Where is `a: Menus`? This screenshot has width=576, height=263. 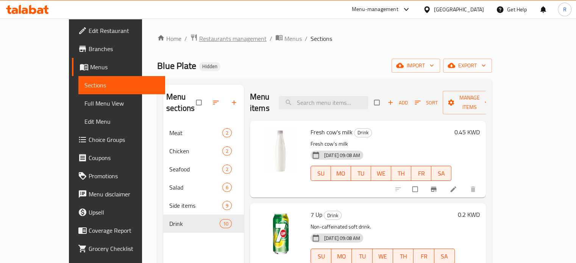 a: Menus is located at coordinates (119, 67).